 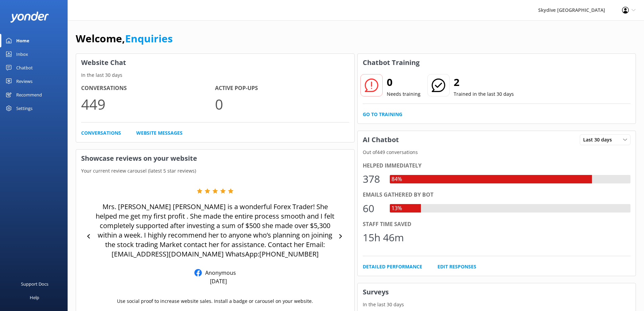 I want to click on h3: Chatbot Training, so click(x=391, y=63).